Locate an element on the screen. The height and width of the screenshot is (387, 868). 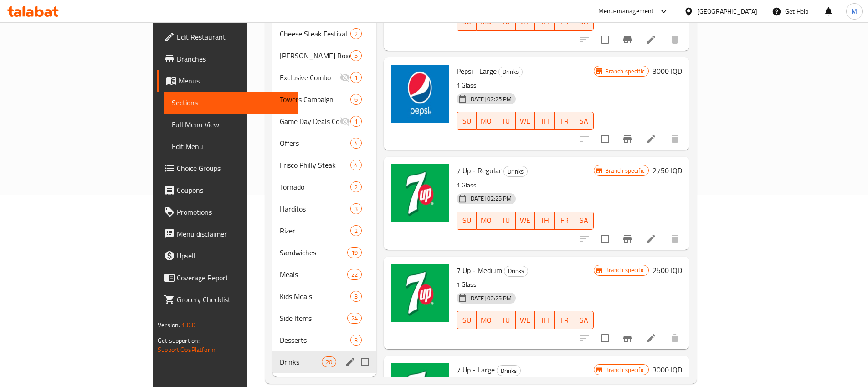
div: Meals22 is located at coordinates (324, 274).